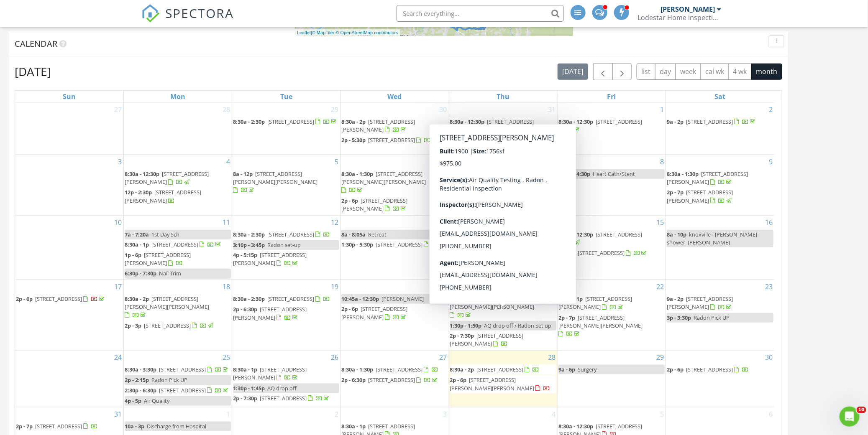  I want to click on a: Sunday, so click(69, 96).